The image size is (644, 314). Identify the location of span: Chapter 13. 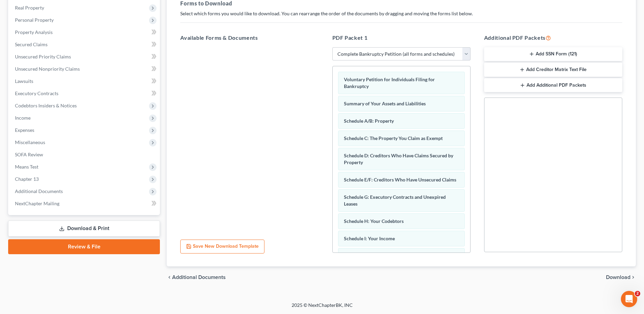
(27, 179).